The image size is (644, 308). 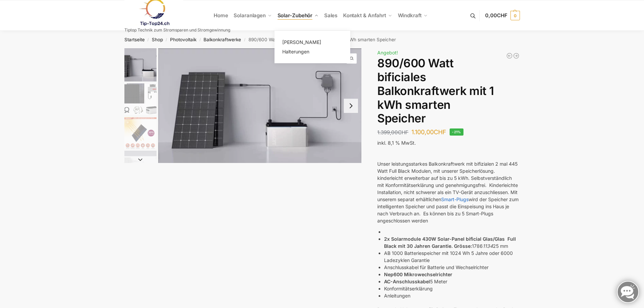 I want to click on span: 0, so click(x=515, y=16).